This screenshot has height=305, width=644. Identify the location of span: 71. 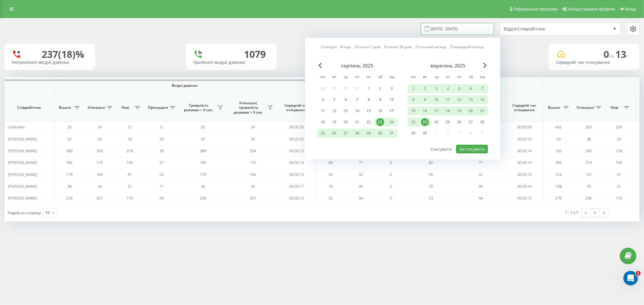
(361, 162).